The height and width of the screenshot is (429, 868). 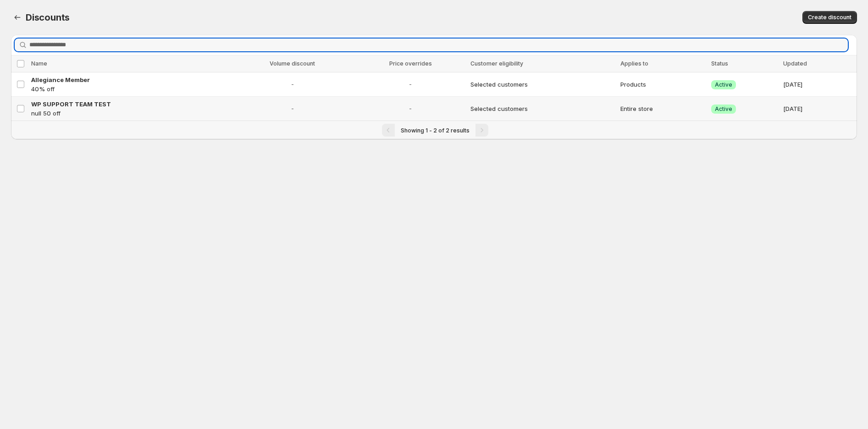 What do you see at coordinates (719, 63) in the screenshot?
I see `span: Status` at bounding box center [719, 63].